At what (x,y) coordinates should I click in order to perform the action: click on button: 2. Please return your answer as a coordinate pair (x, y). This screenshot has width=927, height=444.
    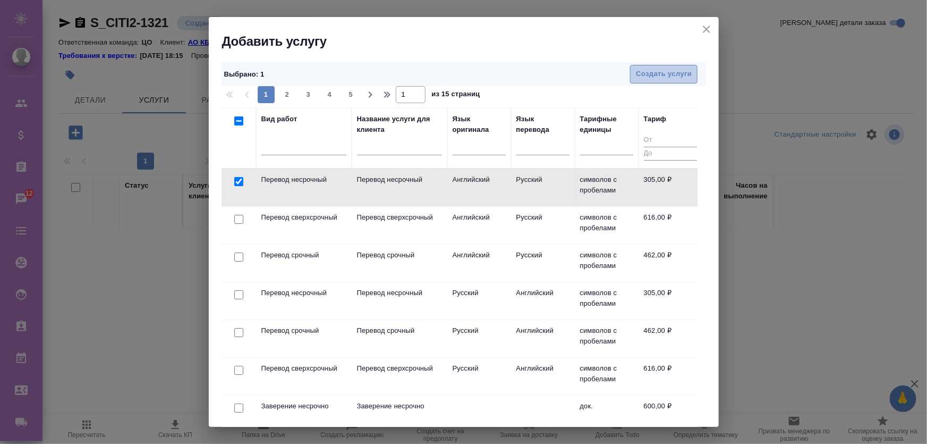
    Looking at the image, I should click on (287, 95).